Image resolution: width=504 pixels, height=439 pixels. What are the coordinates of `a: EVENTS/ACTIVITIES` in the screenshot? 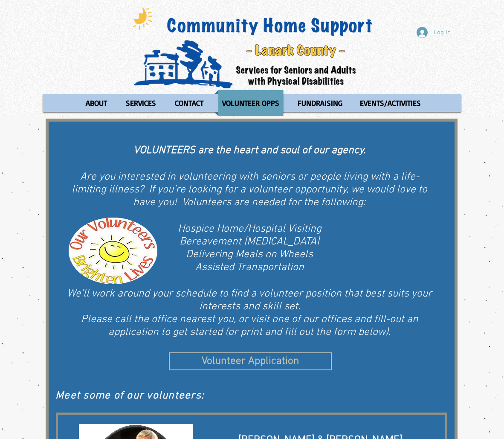 It's located at (390, 103).